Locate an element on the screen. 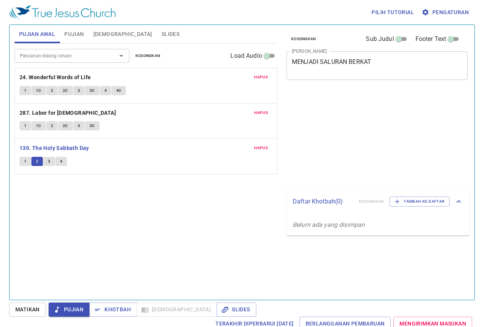 The height and width of the screenshot is (327, 484). span: Pilih tutorial is located at coordinates (393, 12).